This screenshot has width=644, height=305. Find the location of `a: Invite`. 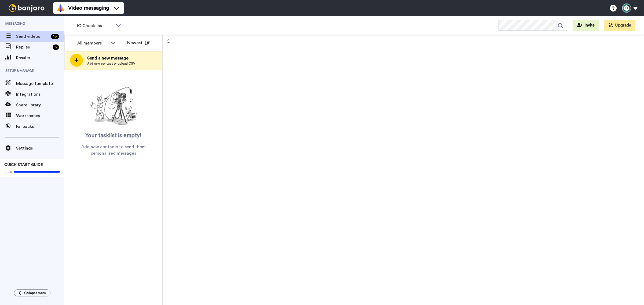

a: Invite is located at coordinates (586, 25).